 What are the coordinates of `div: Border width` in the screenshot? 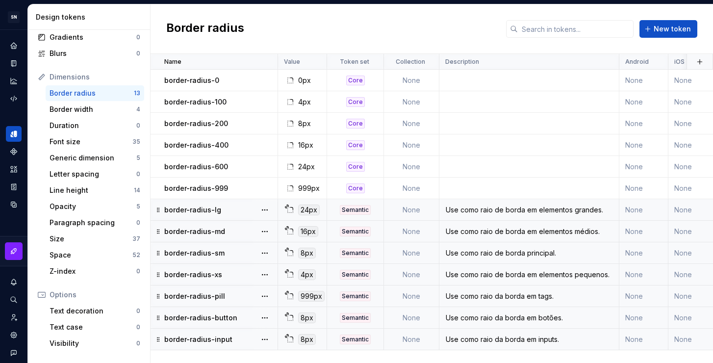 It's located at (93, 109).